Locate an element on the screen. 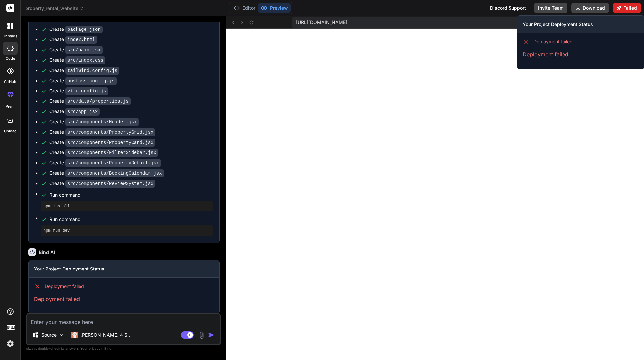  code: src/components/PropertyGrid.jsx is located at coordinates (111, 132).